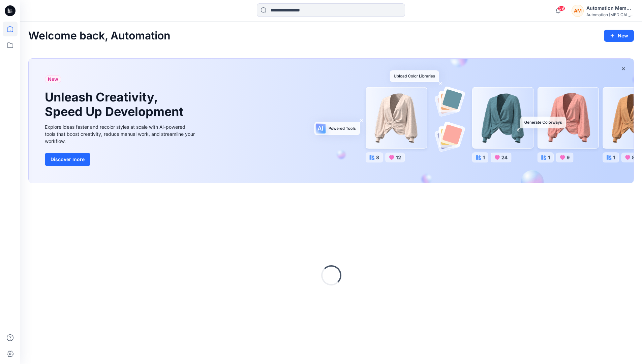 The height and width of the screenshot is (364, 642). I want to click on span: 59, so click(561, 9).